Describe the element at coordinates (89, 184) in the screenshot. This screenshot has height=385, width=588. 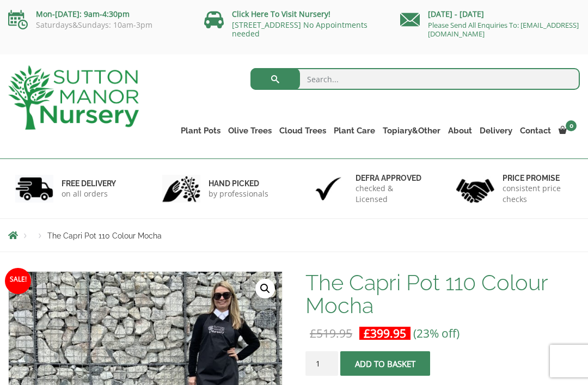
I see `h6: FREE DELIVERY` at that location.